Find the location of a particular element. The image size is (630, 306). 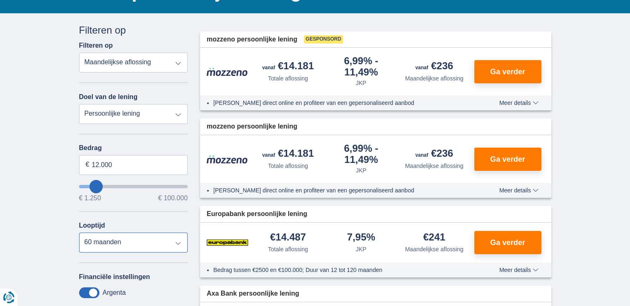

span: Axa Bank persoonlijke lening is located at coordinates (253, 293).